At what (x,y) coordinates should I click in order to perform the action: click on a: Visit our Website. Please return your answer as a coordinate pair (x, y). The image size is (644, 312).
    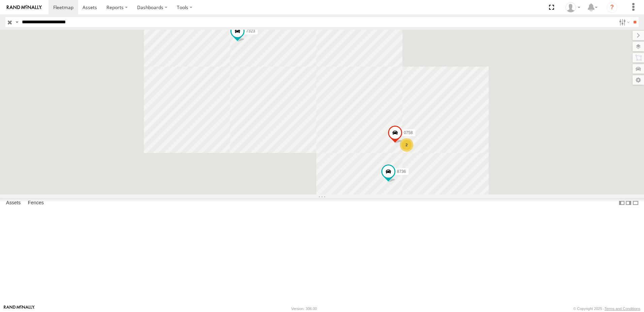
    Looking at the image, I should click on (19, 309).